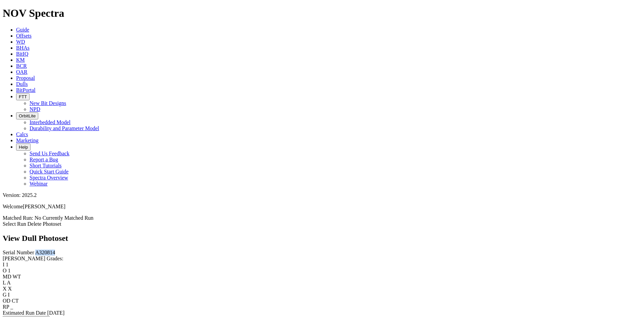 The width and height of the screenshot is (644, 317). Describe the element at coordinates (322, 238) in the screenshot. I see `h2: View Dull Photoset` at that location.